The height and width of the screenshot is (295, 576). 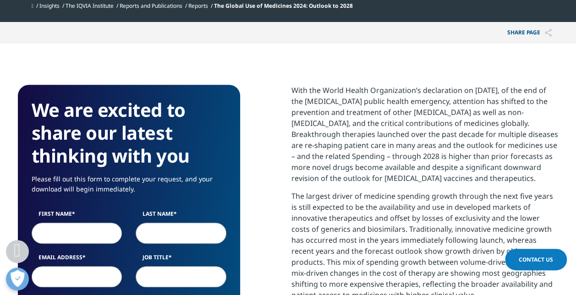 I want to click on span: The Global Use of Medicines 2024: Outlook to 2028, so click(x=283, y=5).